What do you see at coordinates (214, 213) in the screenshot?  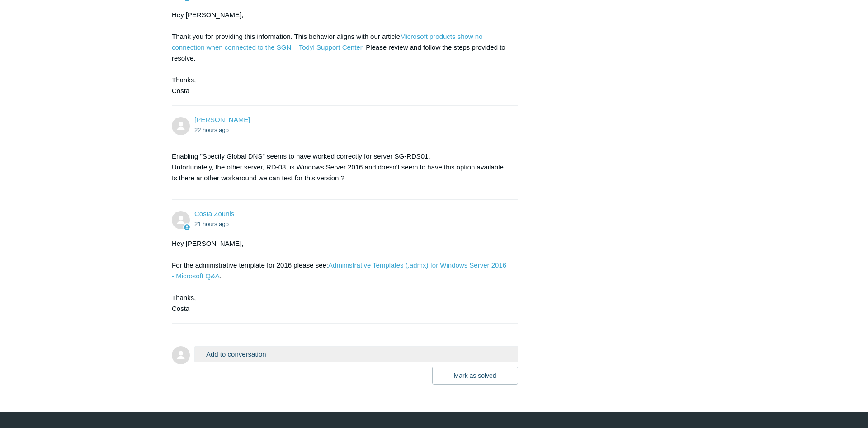 I see `span: Costa Zounis` at bounding box center [214, 213].